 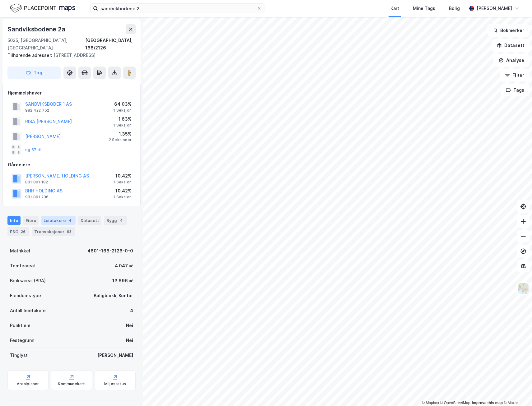 I want to click on div: Bygg, so click(x=115, y=220).